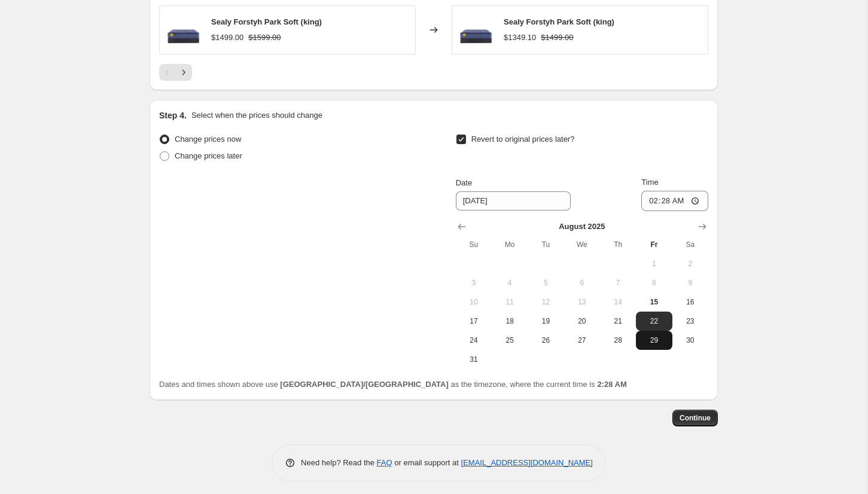 Image resolution: width=868 pixels, height=494 pixels. I want to click on button: Friday August 1 2025, so click(653, 264).